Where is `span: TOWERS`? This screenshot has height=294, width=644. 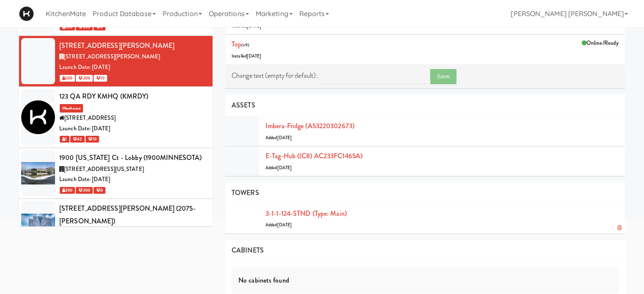 span: TOWERS is located at coordinates (245, 192).